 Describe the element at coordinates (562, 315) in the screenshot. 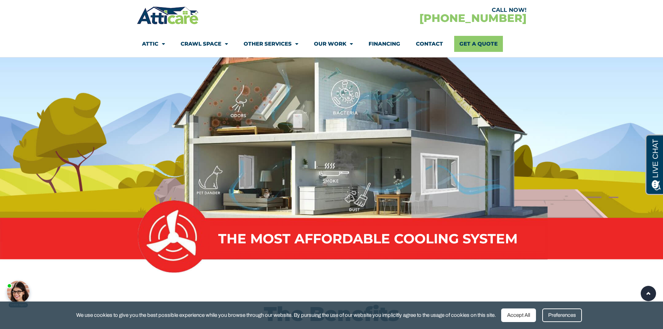

I see `div: Preferences` at that location.